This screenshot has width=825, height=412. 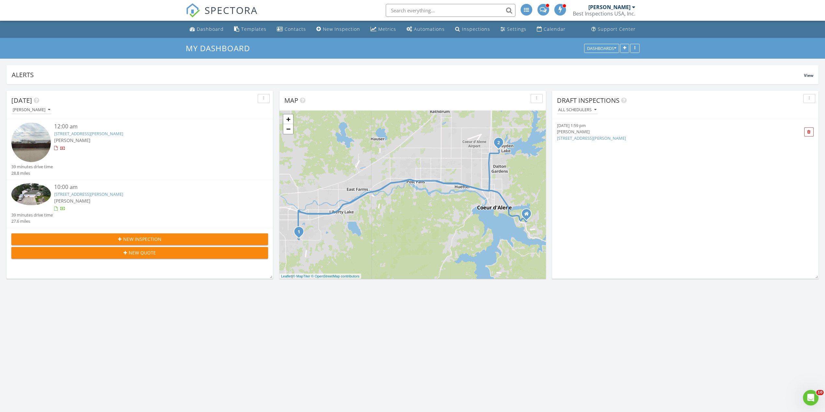 What do you see at coordinates (426, 29) in the screenshot?
I see `a: Automations (Advanced)` at bounding box center [426, 29].